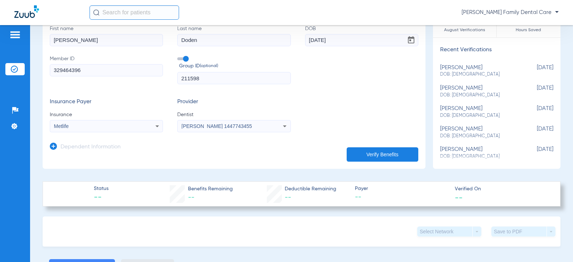  Describe the element at coordinates (411, 40) in the screenshot. I see `button: Open calendar` at that location.